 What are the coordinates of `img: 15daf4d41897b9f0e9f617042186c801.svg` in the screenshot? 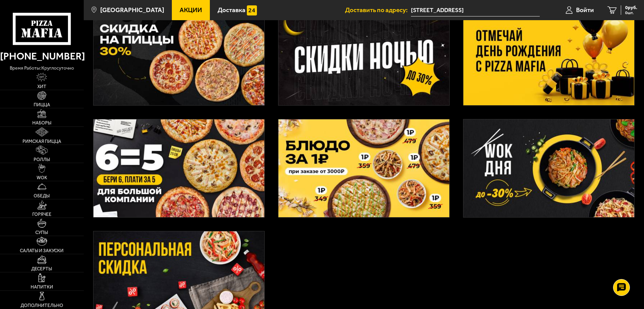 It's located at (252, 11).